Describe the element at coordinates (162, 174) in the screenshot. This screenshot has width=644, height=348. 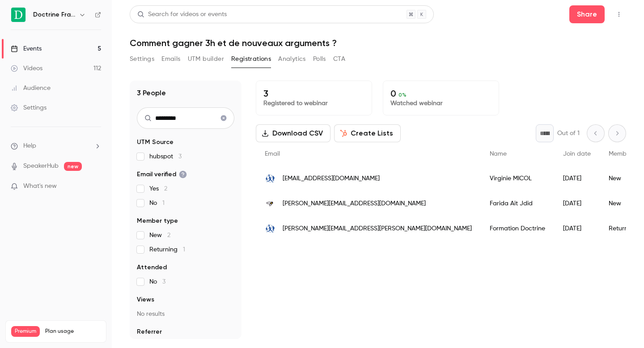
I see `span: Email verified` at that location.